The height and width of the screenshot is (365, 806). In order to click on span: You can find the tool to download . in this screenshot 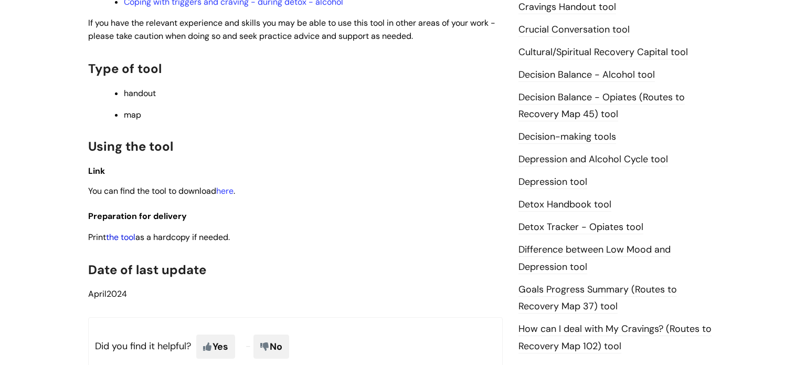, I will do `click(162, 191)`.